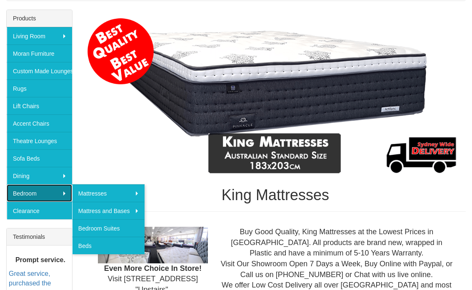 This screenshot has width=472, height=290. I want to click on a: Beds, so click(108, 246).